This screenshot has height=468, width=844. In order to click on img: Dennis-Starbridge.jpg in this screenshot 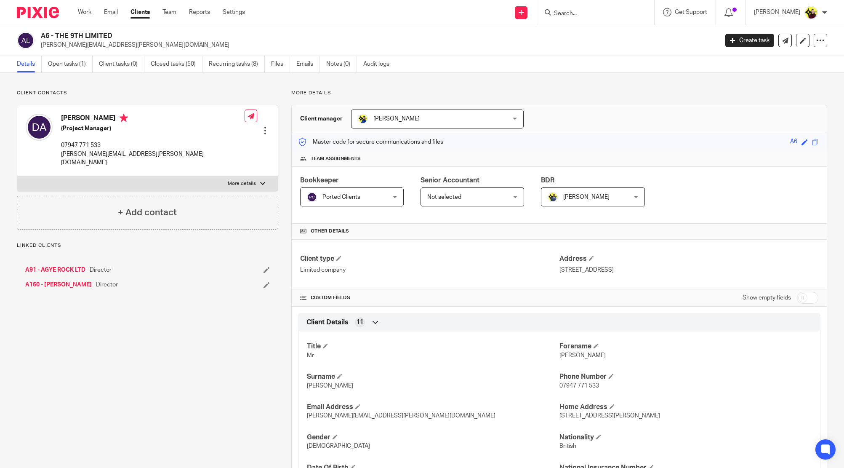, I will do `click(553, 197)`.